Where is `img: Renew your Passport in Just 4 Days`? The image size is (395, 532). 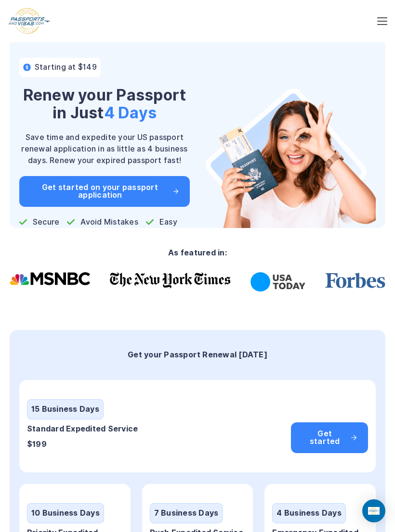 img: Renew your Passport in Just 4 Days is located at coordinates (291, 158).